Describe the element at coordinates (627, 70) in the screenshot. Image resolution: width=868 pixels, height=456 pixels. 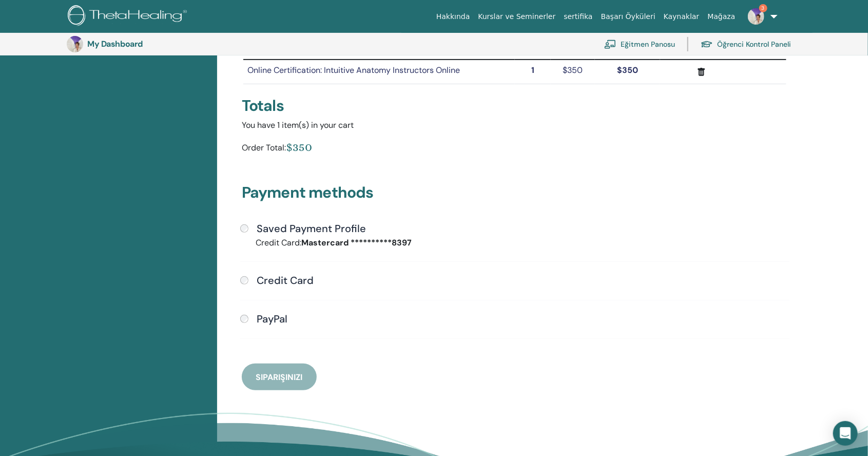
I see `strong: $350` at that location.